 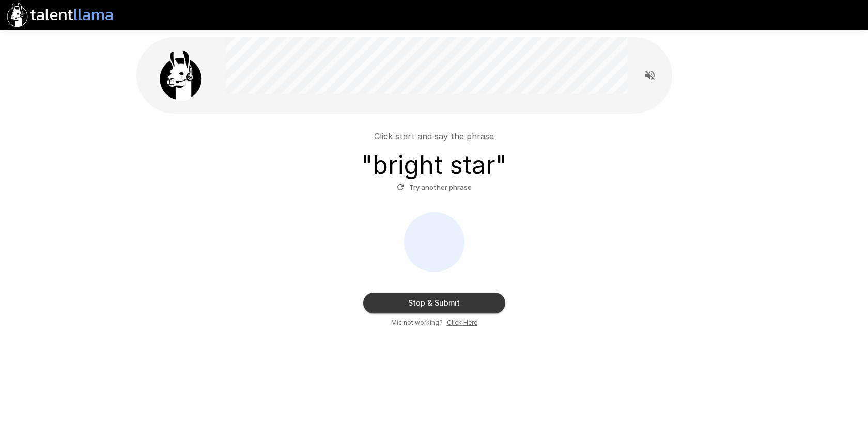 What do you see at coordinates (434, 187) in the screenshot?
I see `button: Try another phrase` at bounding box center [434, 187].